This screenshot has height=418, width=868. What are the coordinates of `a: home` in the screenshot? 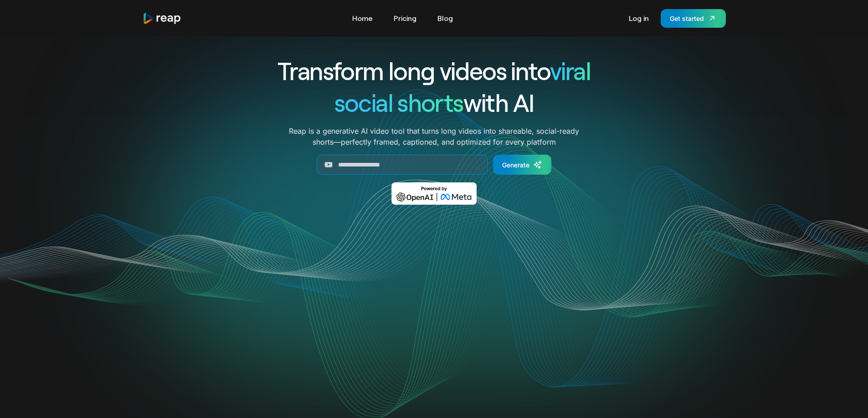 It's located at (162, 18).